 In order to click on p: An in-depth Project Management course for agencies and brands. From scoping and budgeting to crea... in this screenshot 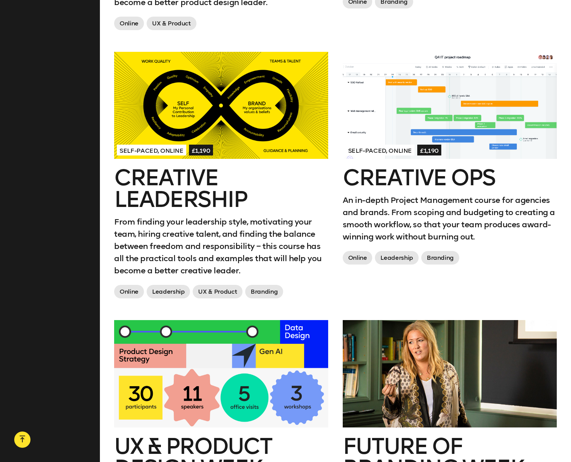, I will do `click(450, 218)`.